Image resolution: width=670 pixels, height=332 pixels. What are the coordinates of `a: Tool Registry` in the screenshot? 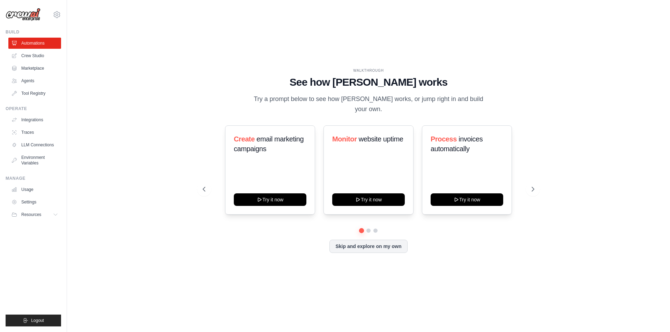 It's located at (35, 93).